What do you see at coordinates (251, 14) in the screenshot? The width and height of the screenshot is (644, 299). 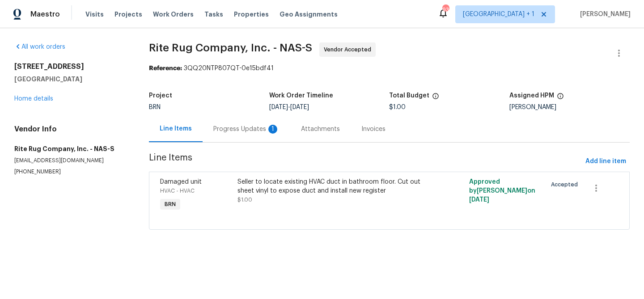 I see `span: Properties` at bounding box center [251, 14].